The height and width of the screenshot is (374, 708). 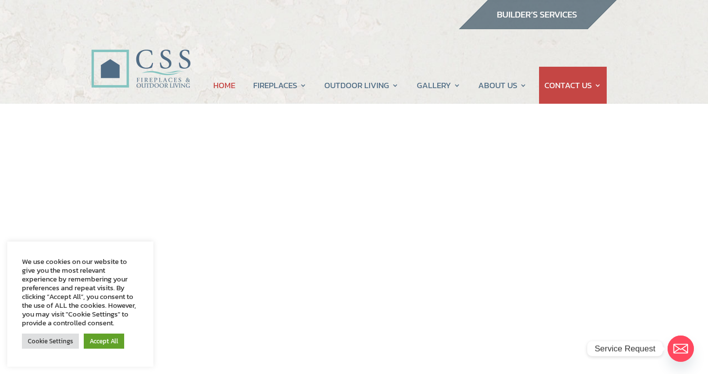 I want to click on a: HOME, so click(x=224, y=85).